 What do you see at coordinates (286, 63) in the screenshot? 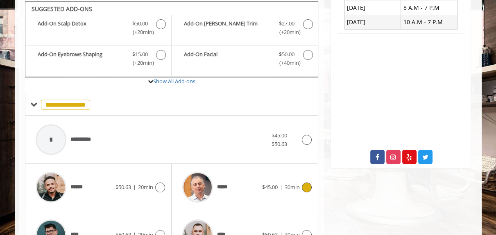
I see `span: (+40min )` at bounding box center [286, 63].